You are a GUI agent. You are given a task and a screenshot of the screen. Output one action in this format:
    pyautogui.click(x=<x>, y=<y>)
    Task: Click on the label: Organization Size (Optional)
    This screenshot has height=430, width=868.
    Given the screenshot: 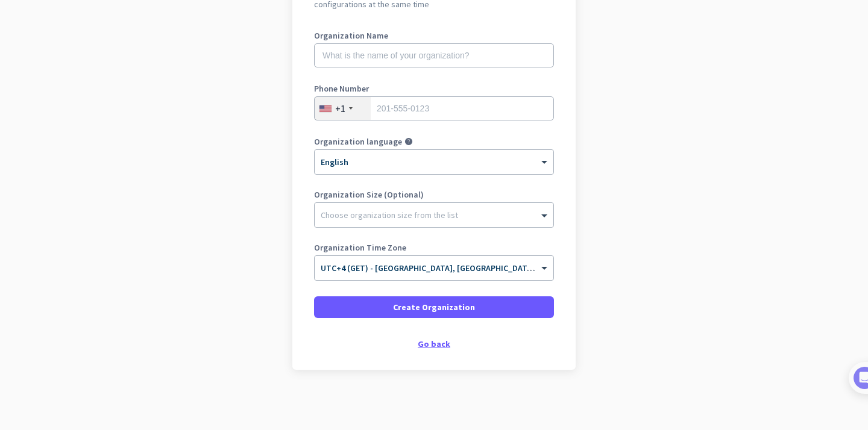 What is the action you would take?
    pyautogui.click(x=434, y=194)
    